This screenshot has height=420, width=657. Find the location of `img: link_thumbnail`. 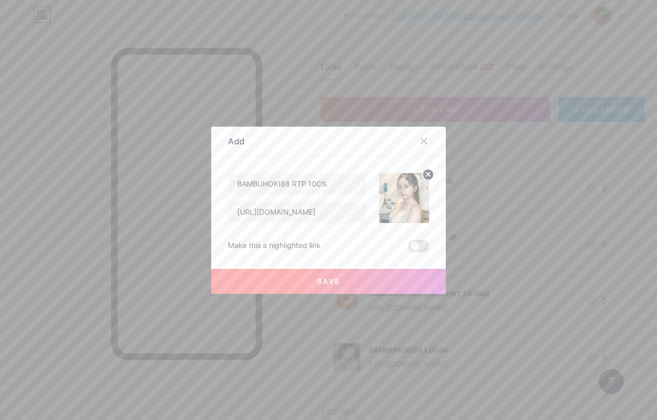

img: link_thumbnail is located at coordinates (404, 198).